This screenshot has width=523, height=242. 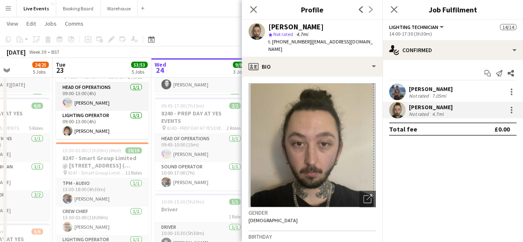 What do you see at coordinates (37, 105) in the screenshot?
I see `span: 6/6` at bounding box center [37, 105].